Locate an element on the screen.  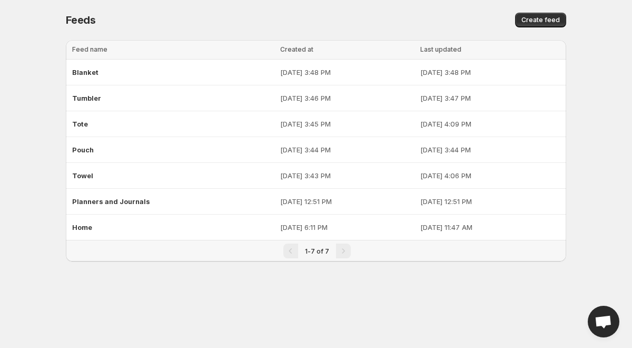
div: Open chat is located at coordinates (604, 321).